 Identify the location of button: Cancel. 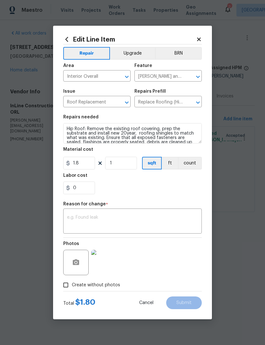
(146, 303).